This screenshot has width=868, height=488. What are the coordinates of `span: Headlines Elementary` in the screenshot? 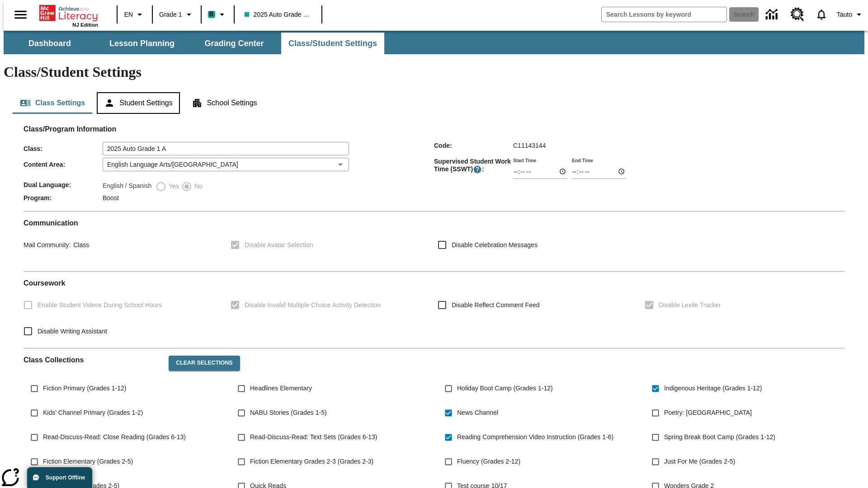 It's located at (281, 388).